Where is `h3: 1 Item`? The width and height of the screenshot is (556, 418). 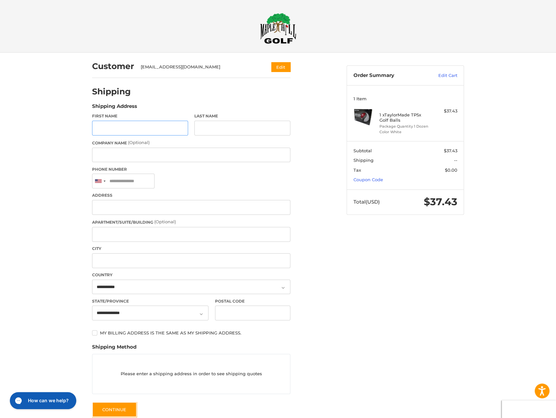 h3: 1 Item is located at coordinates (405, 99).